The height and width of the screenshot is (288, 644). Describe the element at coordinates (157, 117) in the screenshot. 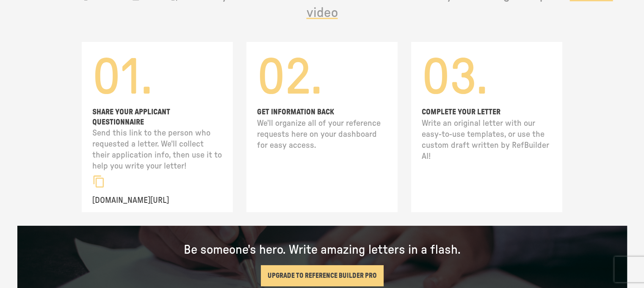

I see `p: SHARE YOUR APPLICANT QUESTIONNAIRE` at that location.